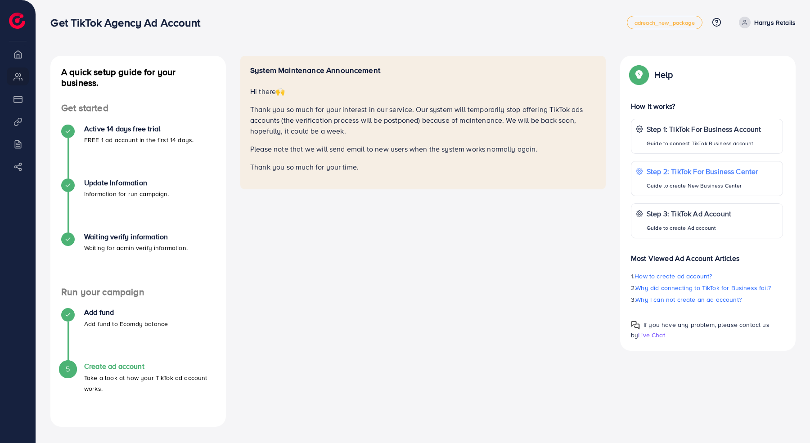  What do you see at coordinates (707, 106) in the screenshot?
I see `p: How it works?` at bounding box center [707, 106].